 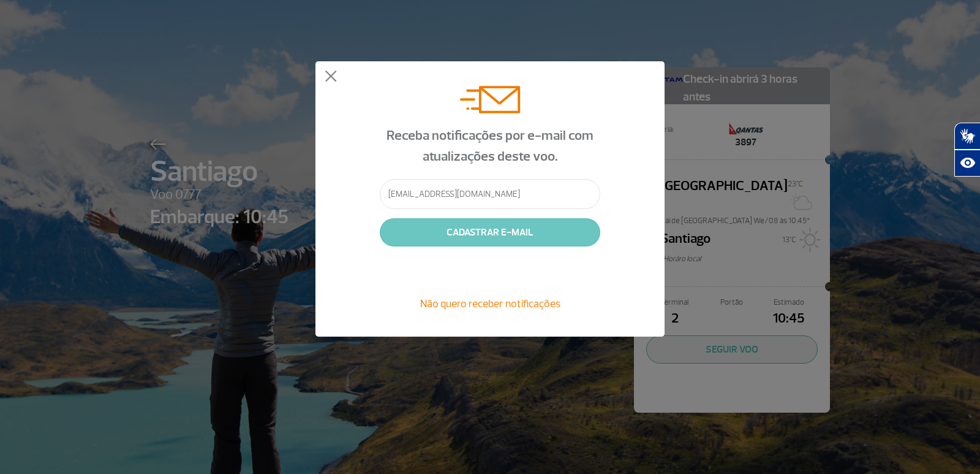 What do you see at coordinates (967, 136) in the screenshot?
I see `button: Abrir tradutor de língua de sinais.` at bounding box center [967, 136].